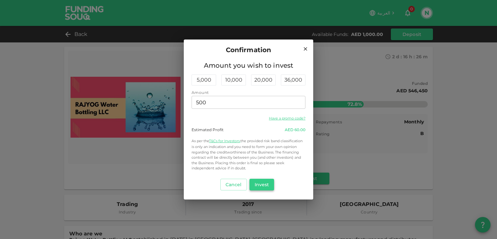  What do you see at coordinates (248, 65) in the screenshot?
I see `span: Amount you wish to invest` at bounding box center [248, 65].